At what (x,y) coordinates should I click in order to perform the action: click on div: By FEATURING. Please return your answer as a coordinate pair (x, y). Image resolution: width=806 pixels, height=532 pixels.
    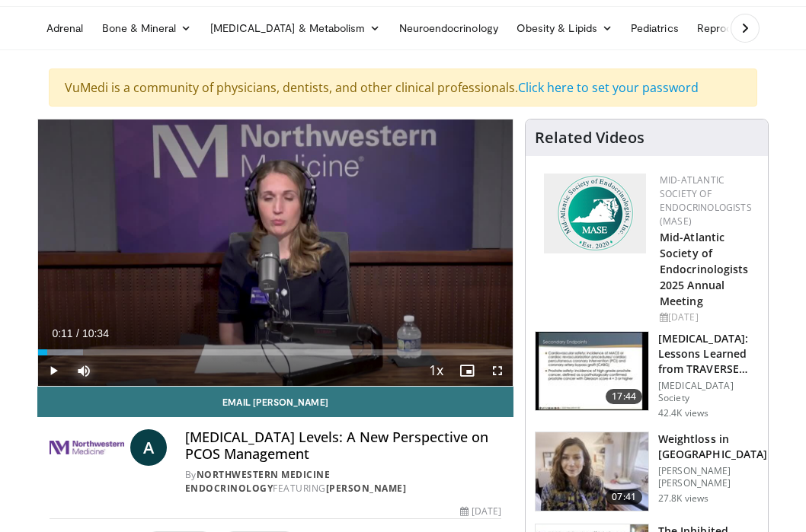
    Looking at the image, I should click on (343, 482).